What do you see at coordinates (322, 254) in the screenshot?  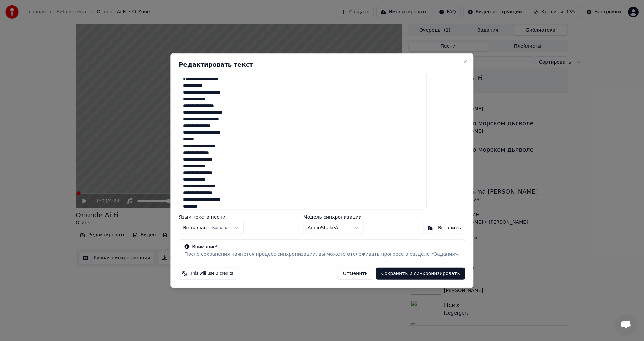 I see `div: После сохранения начнется процесс синхронизации, вы можете отслеживать прогресс в разделе «Задания».` at bounding box center [322, 254].